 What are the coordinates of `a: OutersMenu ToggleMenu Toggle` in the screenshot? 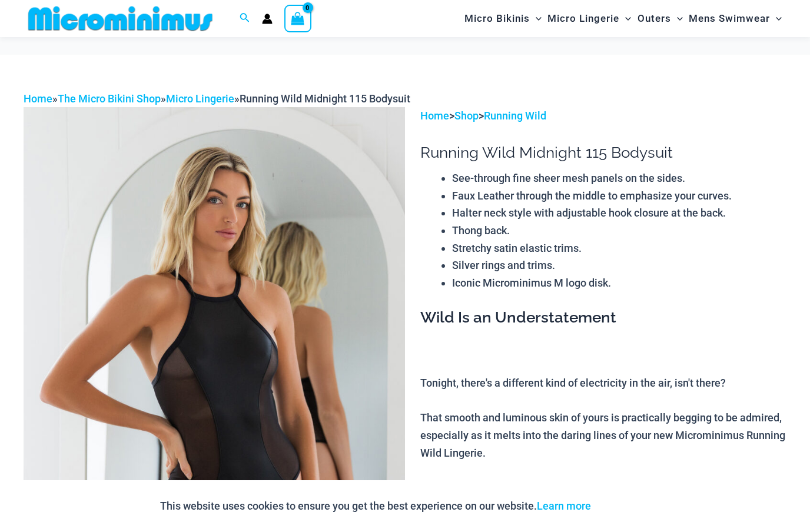 It's located at (660, 18).